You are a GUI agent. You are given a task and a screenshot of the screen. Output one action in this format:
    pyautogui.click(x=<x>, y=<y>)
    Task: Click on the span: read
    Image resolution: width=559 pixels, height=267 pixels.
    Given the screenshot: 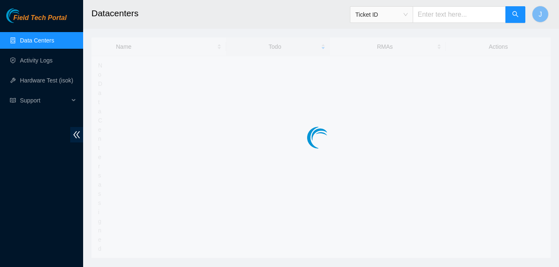 What is the action you would take?
    pyautogui.click(x=13, y=100)
    